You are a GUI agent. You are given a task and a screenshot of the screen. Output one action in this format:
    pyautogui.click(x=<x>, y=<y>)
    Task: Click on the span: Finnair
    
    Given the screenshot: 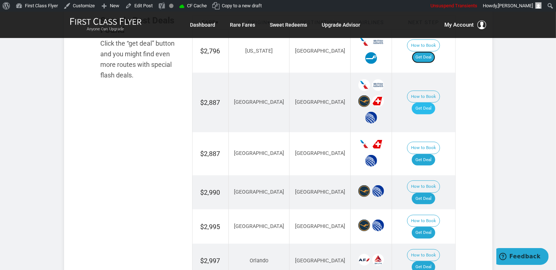 What is the action you would take?
    pyautogui.click(x=371, y=58)
    